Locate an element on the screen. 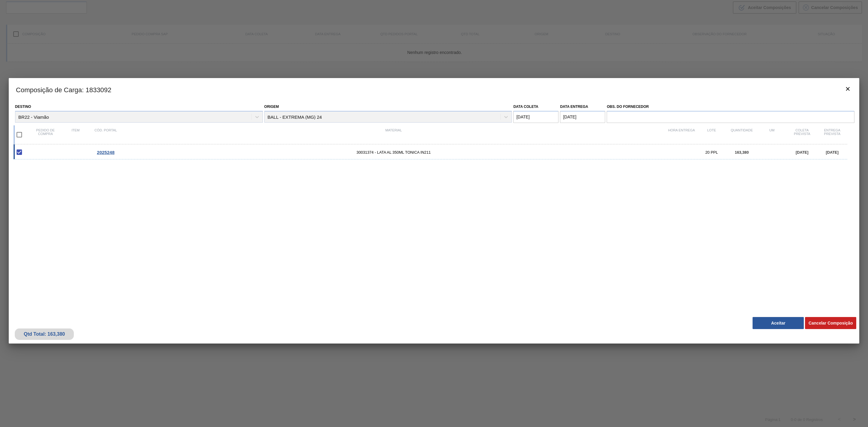 The image size is (868, 427). div: Quantidade is located at coordinates (741, 135).